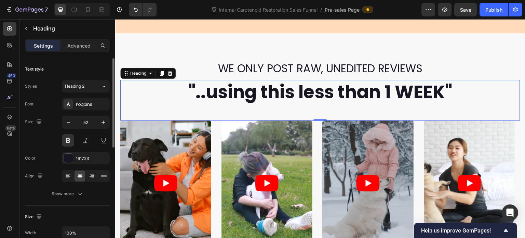 The image size is (525, 238). What do you see at coordinates (143, 10) in the screenshot?
I see `div: Undo/Redo` at bounding box center [143, 10].